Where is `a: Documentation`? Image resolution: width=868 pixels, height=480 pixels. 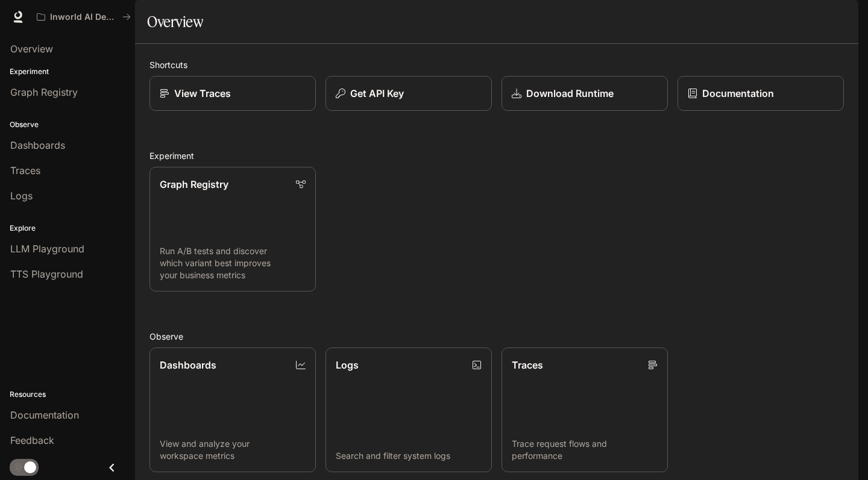
a: Documentation is located at coordinates (761, 93).